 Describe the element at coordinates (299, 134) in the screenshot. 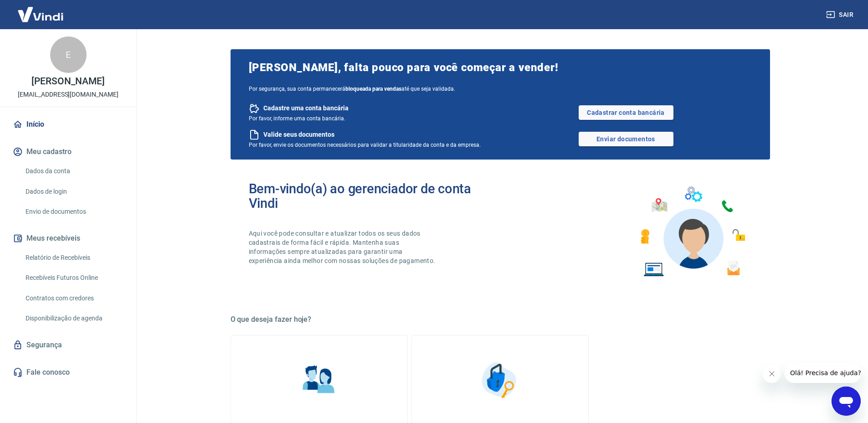

I see `span: Valide seus documentos` at that location.